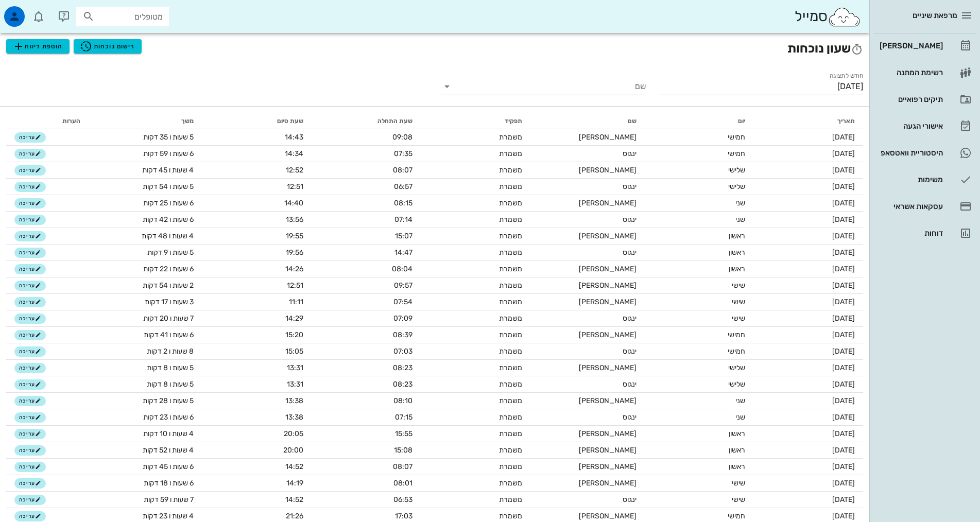 The image size is (980, 522). What do you see at coordinates (403, 186) in the screenshot?
I see `span: 06:57` at bounding box center [403, 186].